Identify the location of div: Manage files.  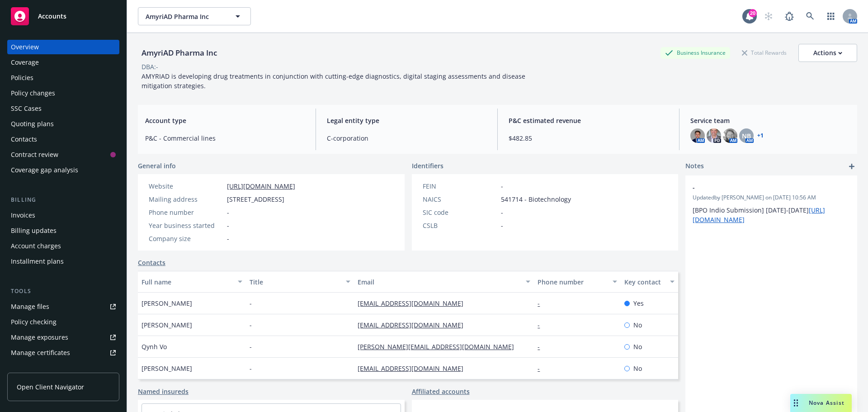
(30, 306).